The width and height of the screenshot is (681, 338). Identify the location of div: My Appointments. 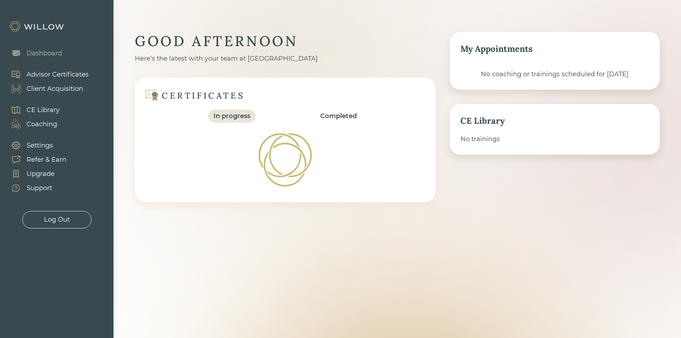
(555, 49).